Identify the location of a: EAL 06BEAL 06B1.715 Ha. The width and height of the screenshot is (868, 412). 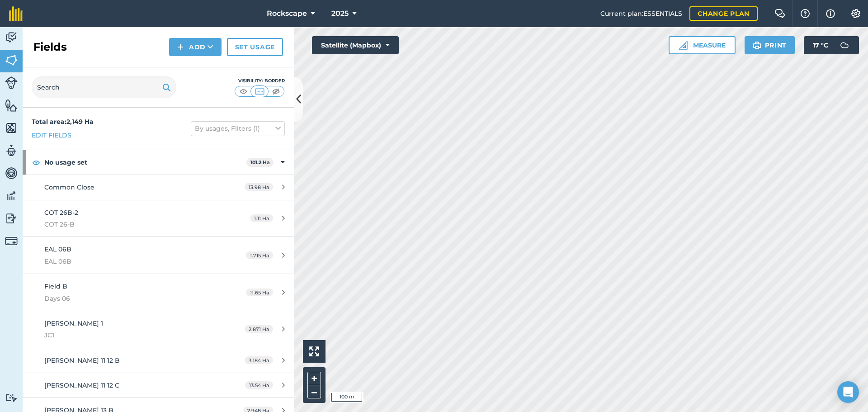
(158, 255).